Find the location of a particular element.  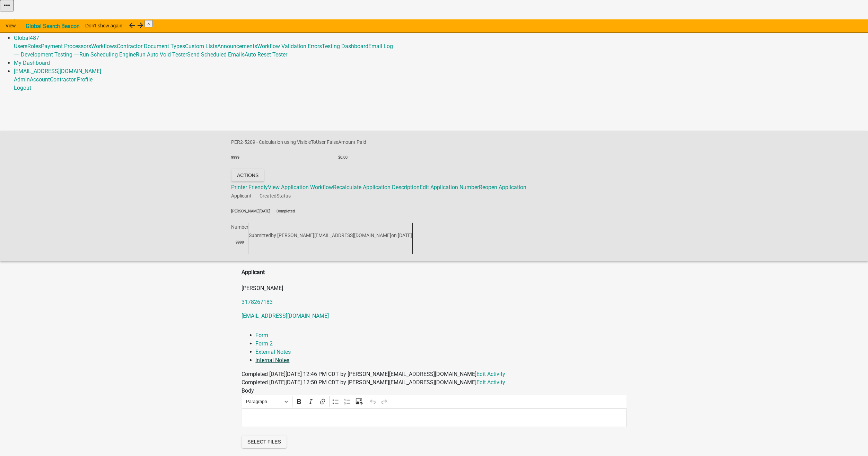

a: Payment Processors is located at coordinates (66, 46).